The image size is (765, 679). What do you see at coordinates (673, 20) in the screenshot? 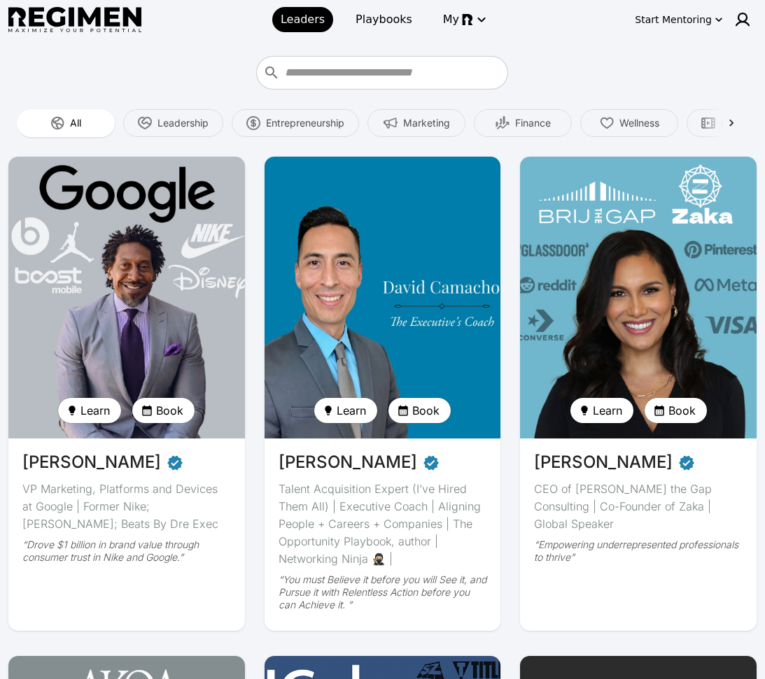
I see `div: Start Mentoring` at bounding box center [673, 20].